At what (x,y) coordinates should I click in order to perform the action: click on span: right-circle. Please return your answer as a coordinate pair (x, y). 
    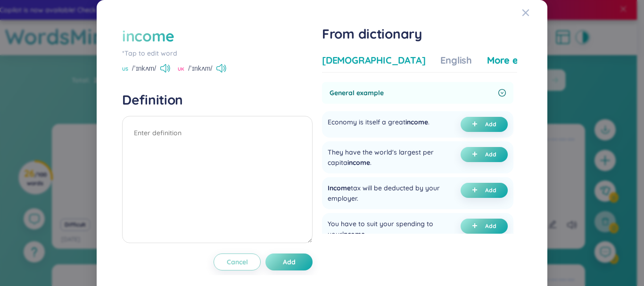
    Looking at the image, I should click on (502, 93).